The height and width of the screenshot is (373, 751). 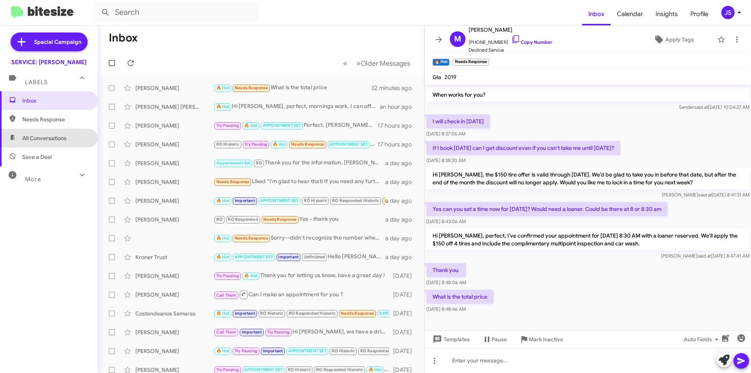 What do you see at coordinates (699, 14) in the screenshot?
I see `span: Profile` at bounding box center [699, 14].